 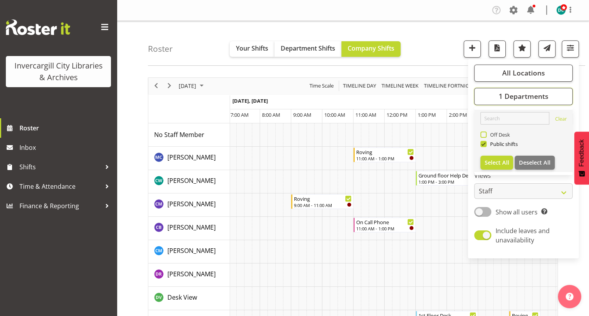 What do you see at coordinates (182, 297) in the screenshot?
I see `span: Desk View` at bounding box center [182, 297].